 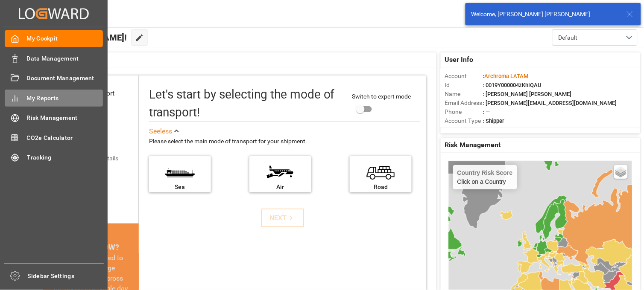 I want to click on a: Tracking, so click(x=54, y=157).